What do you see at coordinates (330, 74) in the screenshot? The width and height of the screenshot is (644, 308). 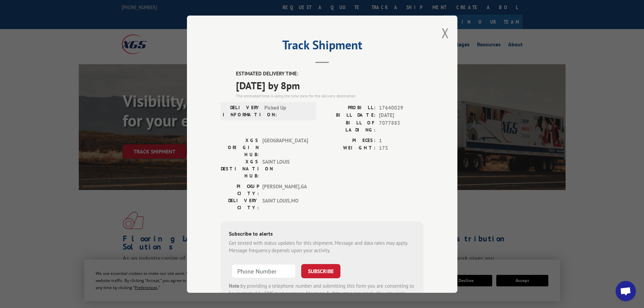 I see `label: ESTIMATED DELIVERY TIME:` at bounding box center [330, 74].